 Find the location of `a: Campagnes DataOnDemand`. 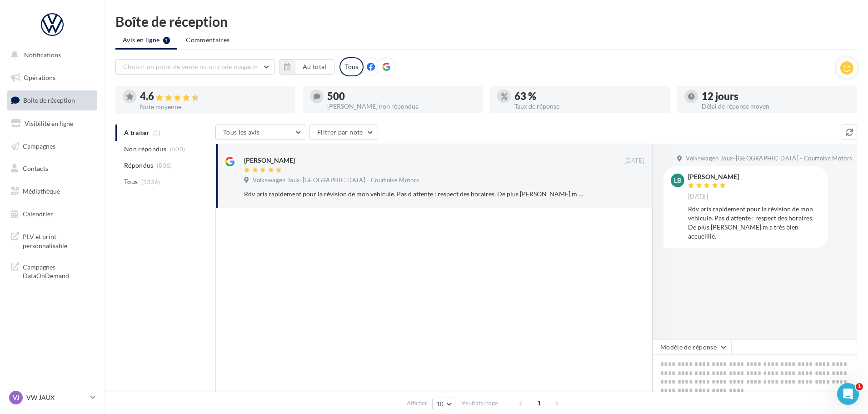

a: Campagnes DataOnDemand is located at coordinates (52, 271).